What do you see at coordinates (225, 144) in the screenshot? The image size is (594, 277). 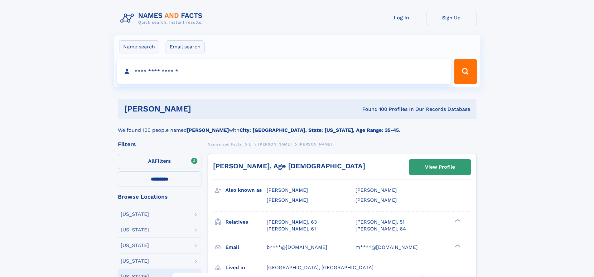 I see `a: Names and Facts` at bounding box center [225, 144].